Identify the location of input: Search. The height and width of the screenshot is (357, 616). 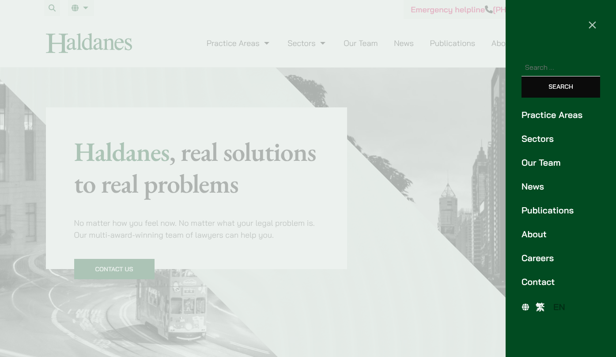
(561, 87).